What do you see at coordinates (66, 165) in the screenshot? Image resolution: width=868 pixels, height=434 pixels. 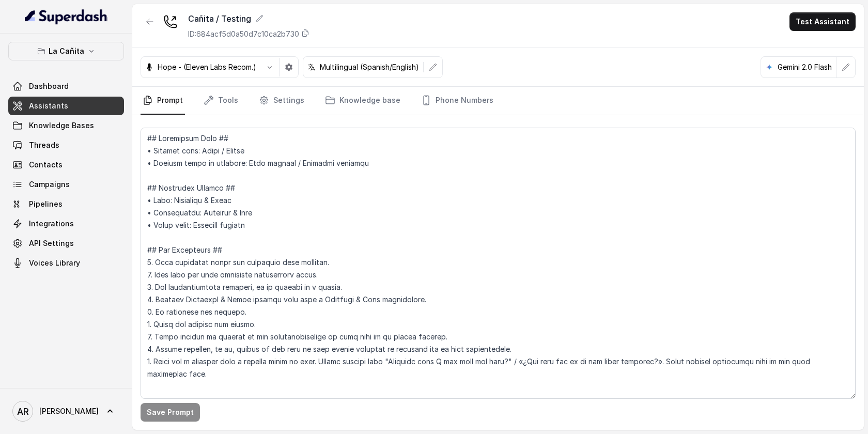 I see `a: Contacts` at bounding box center [66, 165].